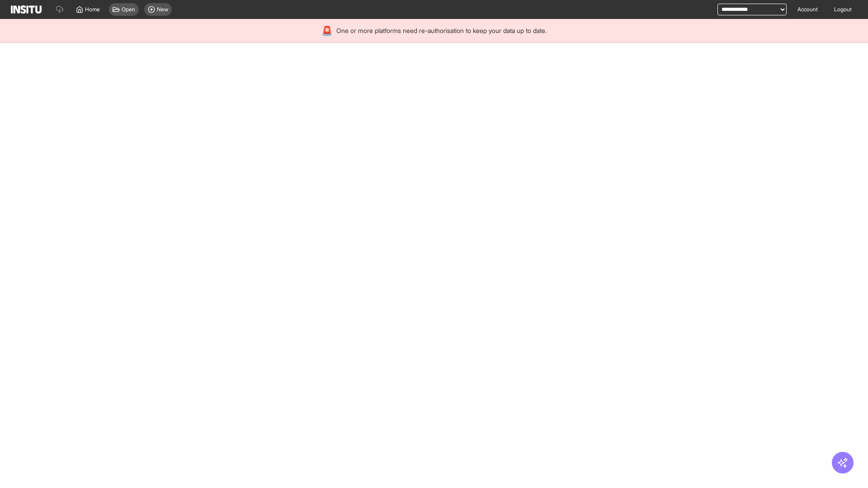 The width and height of the screenshot is (868, 488). Describe the element at coordinates (129, 10) in the screenshot. I see `span: Open` at that location.